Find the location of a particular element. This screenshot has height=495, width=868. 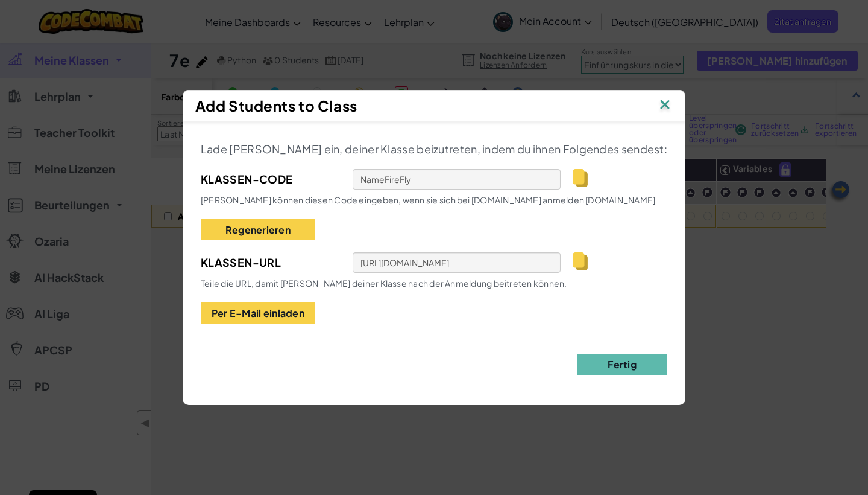

span: Add Students to Class is located at coordinates (276, 106).